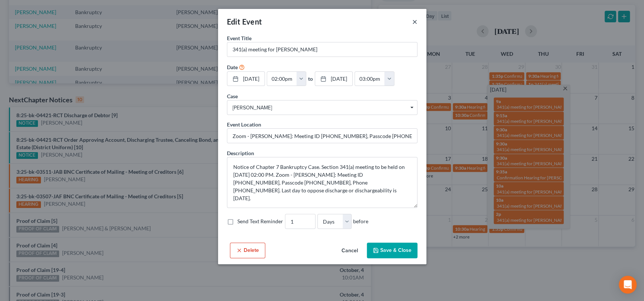  What do you see at coordinates (260, 221) in the screenshot?
I see `label: Send Text Reminder` at bounding box center [260, 221].